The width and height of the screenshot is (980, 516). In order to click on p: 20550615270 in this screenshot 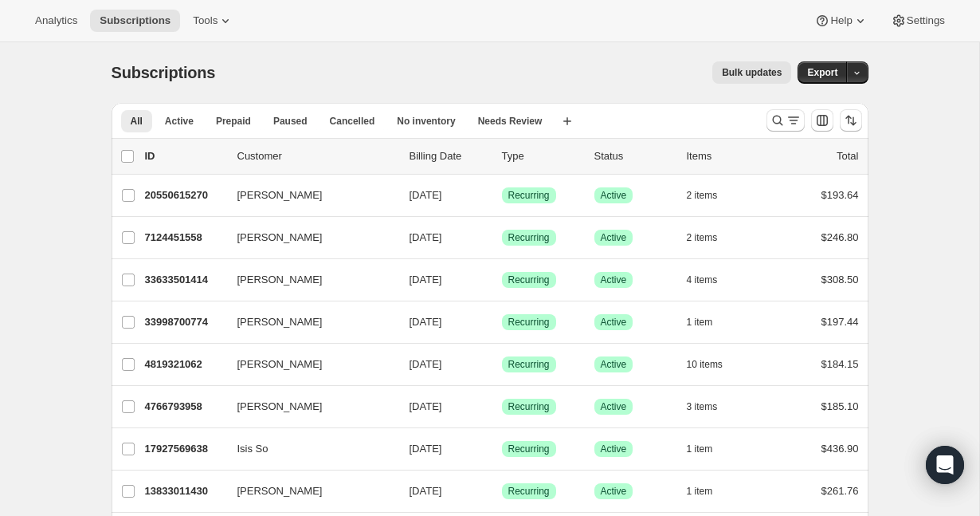, I will do `click(185, 195)`.